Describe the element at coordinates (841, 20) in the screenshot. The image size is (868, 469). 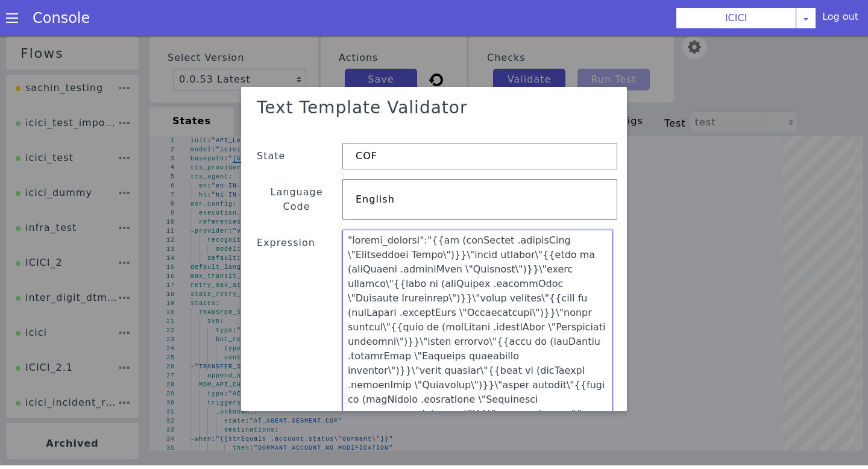
I see `div: Log out` at that location.